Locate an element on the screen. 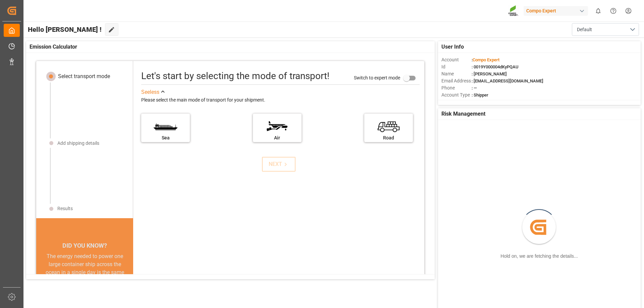  span: Account Type is located at coordinates (456, 95).